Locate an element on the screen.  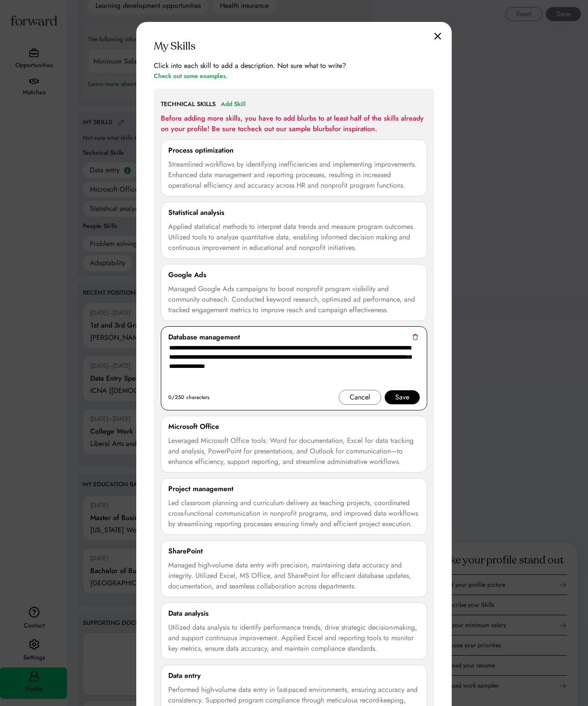
div: My Skills is located at coordinates (174, 46).